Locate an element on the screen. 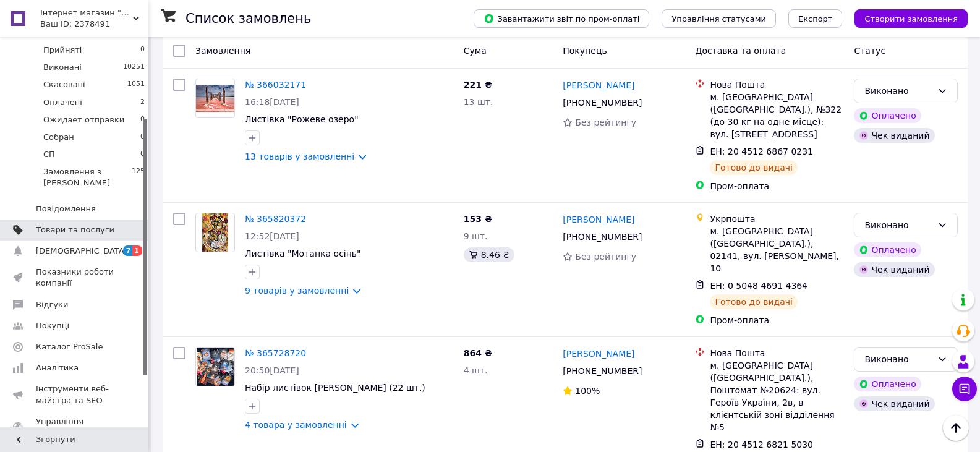 This screenshot has width=980, height=452. span: Покупці is located at coordinates (52, 326).